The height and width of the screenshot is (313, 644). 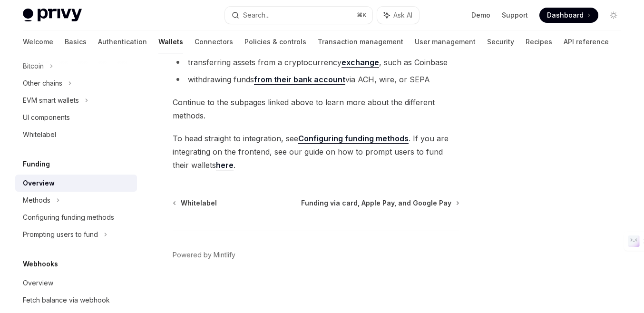 What do you see at coordinates (42, 83) in the screenshot?
I see `div: Other chains` at bounding box center [42, 83].